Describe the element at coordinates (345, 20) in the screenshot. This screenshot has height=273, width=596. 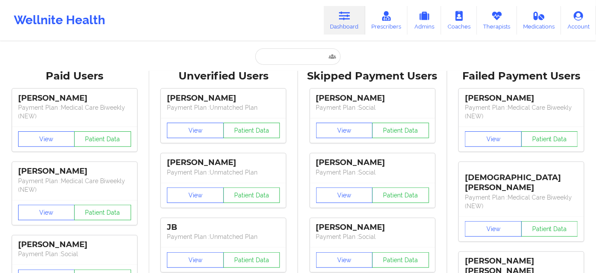
I see `a: Dashboard` at that location.